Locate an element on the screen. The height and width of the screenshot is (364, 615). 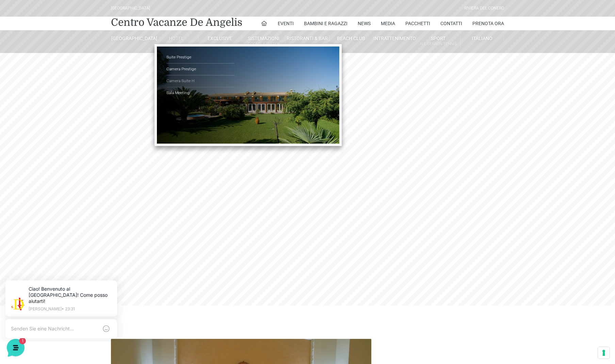
p: Startseite is located at coordinates (26, 231).